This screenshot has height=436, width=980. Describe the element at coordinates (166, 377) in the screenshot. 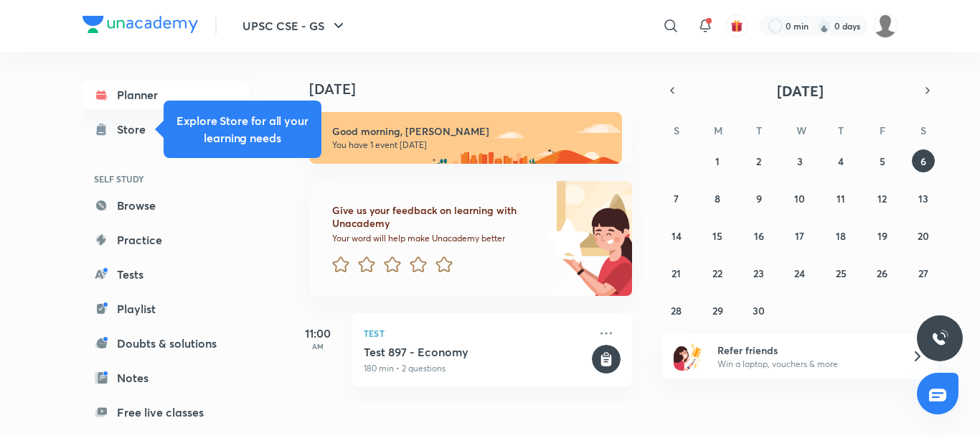

I see `a: Notes` at that location.